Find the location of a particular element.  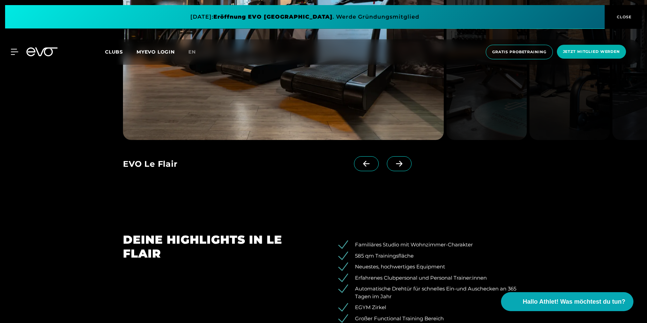

span: Jetzt Mitglied werden is located at coordinates (591, 51).